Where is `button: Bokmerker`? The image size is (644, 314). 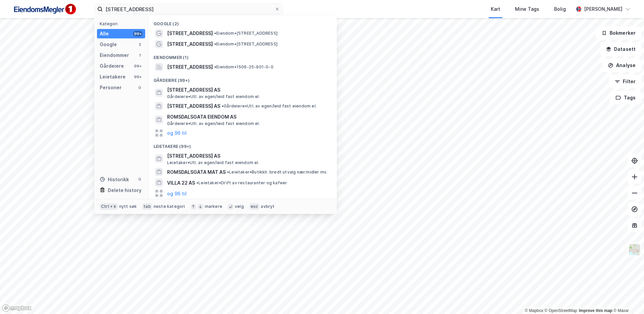 button: Bokmerker is located at coordinates (619, 33).